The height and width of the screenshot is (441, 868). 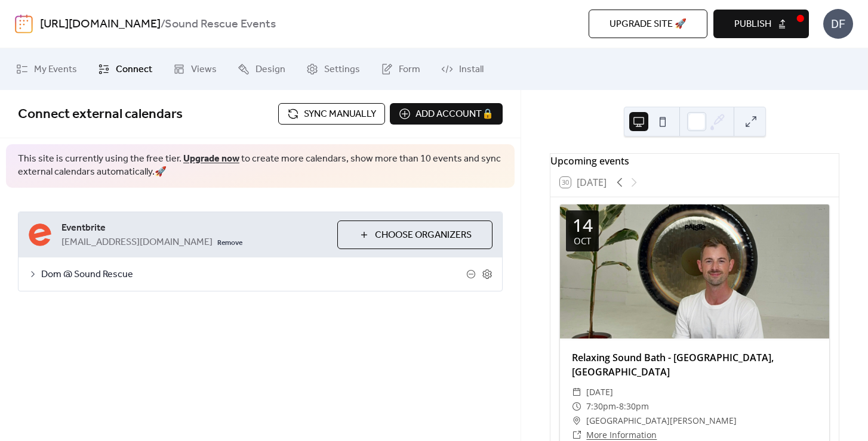 What do you see at coordinates (220, 24) in the screenshot?
I see `b: Sound Rescue Events` at bounding box center [220, 24].